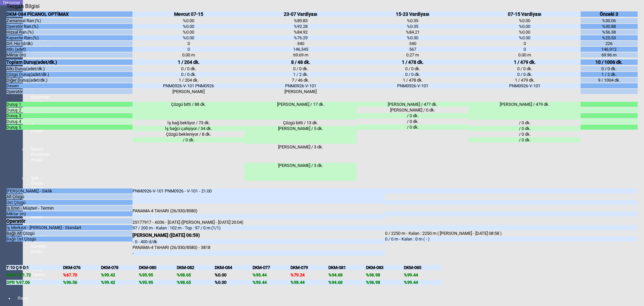  I want to click on div: %96.98, so click(385, 282).